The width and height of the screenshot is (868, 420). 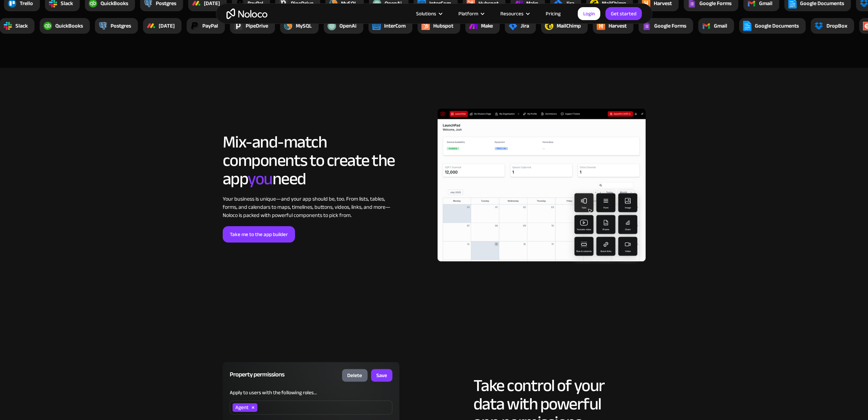 I want to click on div: OpenAi, so click(x=348, y=26).